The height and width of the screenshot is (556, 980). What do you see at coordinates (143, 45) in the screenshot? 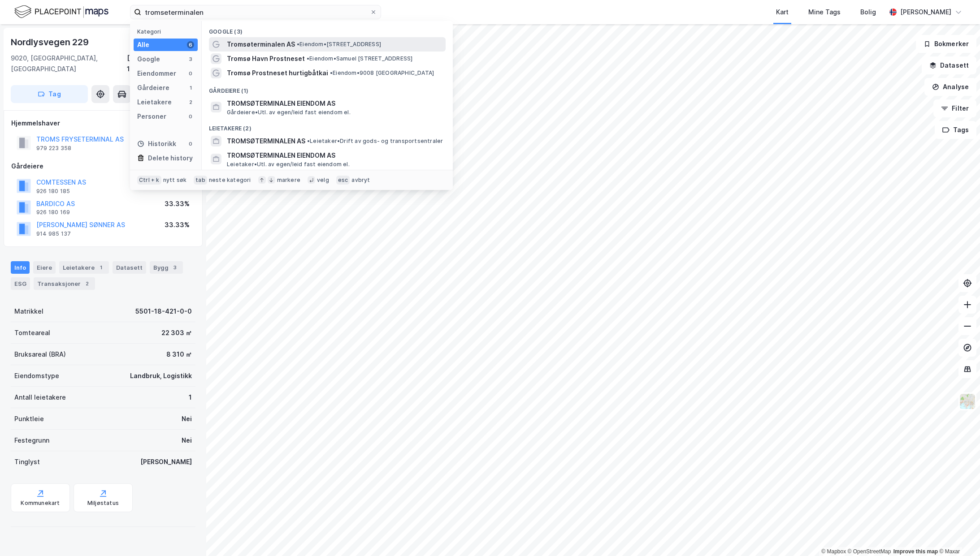
I see `div: Alle` at bounding box center [143, 45].